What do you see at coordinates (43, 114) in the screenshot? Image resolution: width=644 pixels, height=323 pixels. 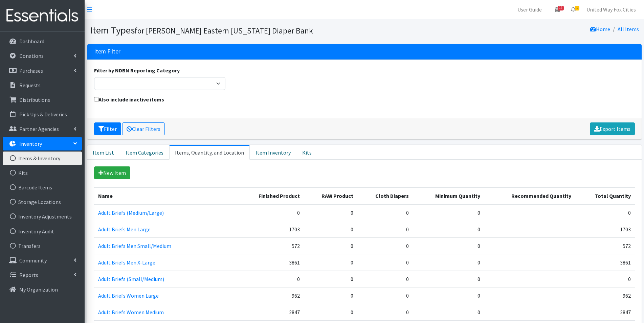 I see `p: Pick Ups & Deliveries` at bounding box center [43, 114].